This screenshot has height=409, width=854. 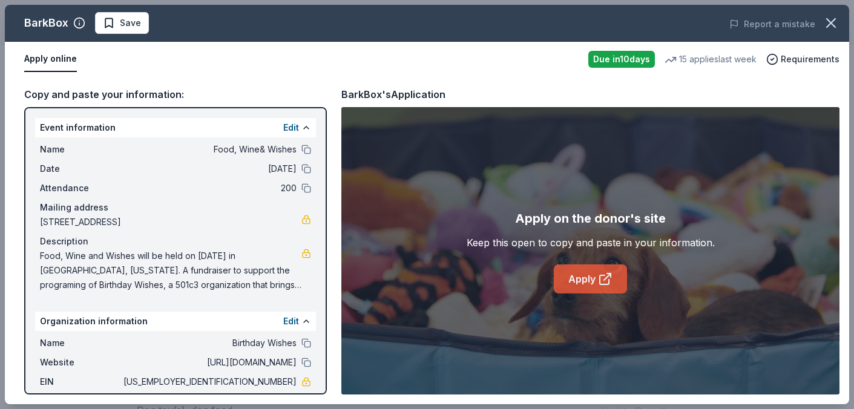 I want to click on div: Mailing address, so click(x=175, y=208).